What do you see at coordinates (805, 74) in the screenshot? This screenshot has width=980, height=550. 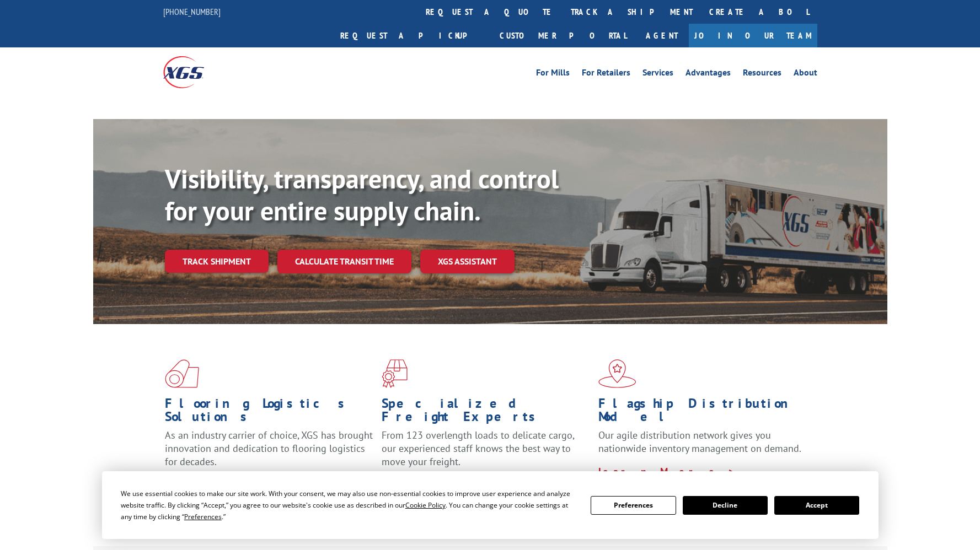 I see `a: About` at bounding box center [805, 74].